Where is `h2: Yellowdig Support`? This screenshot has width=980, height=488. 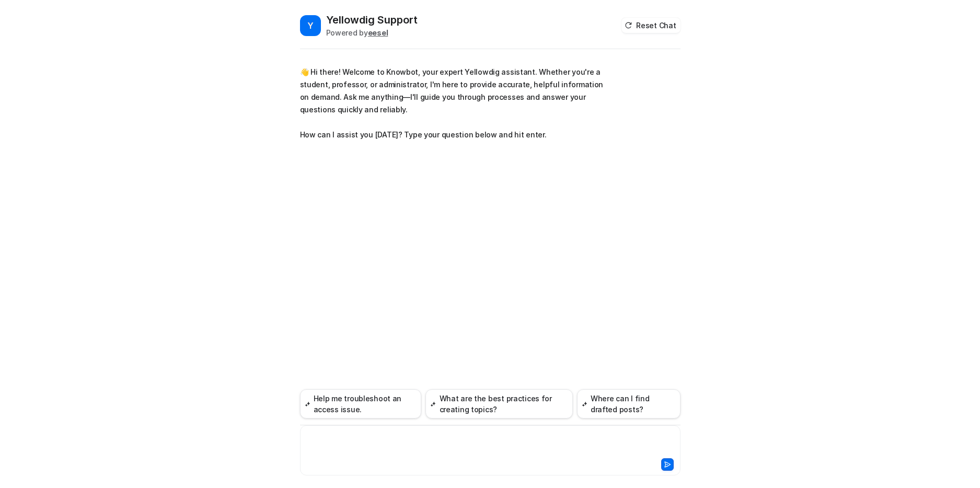
h2: Yellowdig Support is located at coordinates (372, 20).